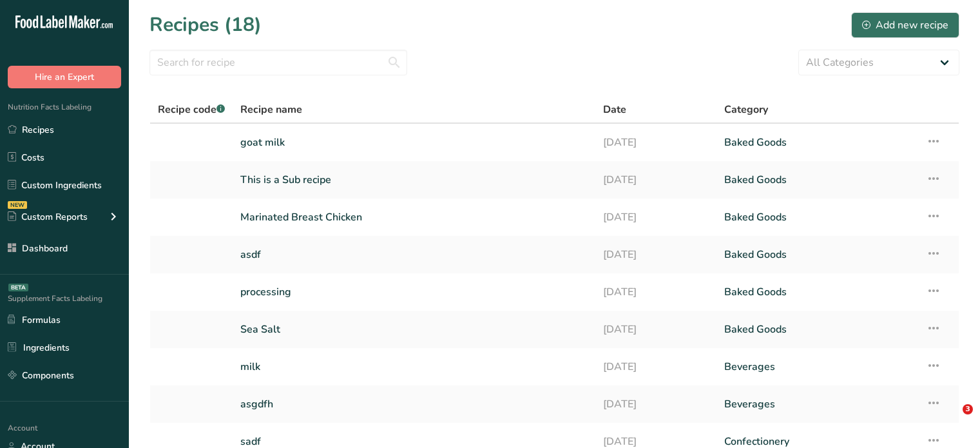 The height and width of the screenshot is (448, 980). Describe the element at coordinates (905, 25) in the screenshot. I see `div: Add new recipe` at that location.